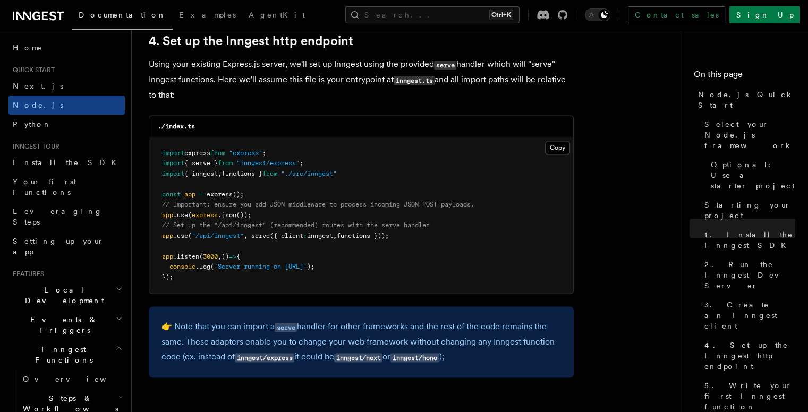  What do you see at coordinates (286, 236) in the screenshot?
I see `span: ({ client` at bounding box center [286, 236].